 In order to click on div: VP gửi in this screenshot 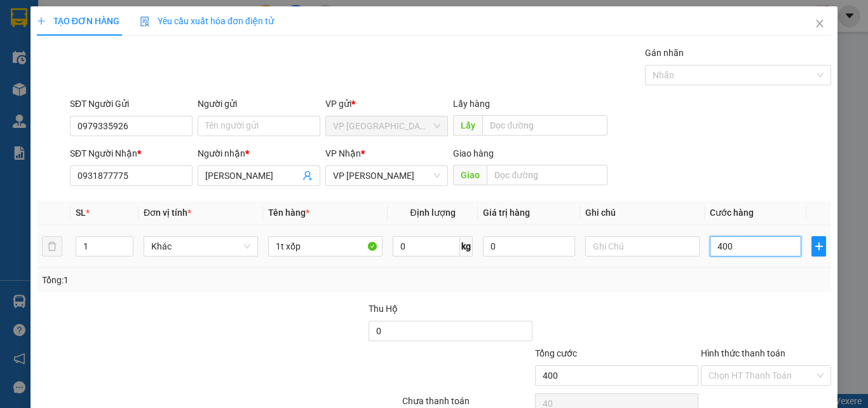, I will do `click(386, 104)`.